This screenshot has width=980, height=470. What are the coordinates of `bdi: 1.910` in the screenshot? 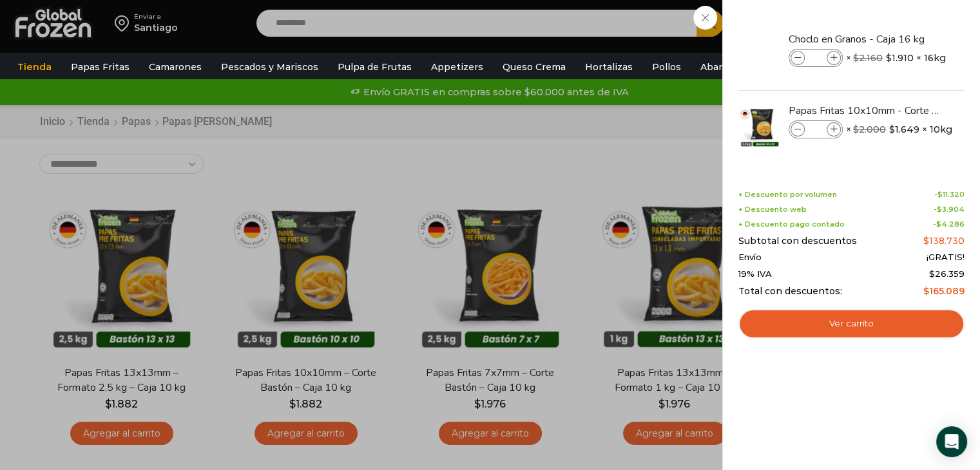 It's located at (900, 58).